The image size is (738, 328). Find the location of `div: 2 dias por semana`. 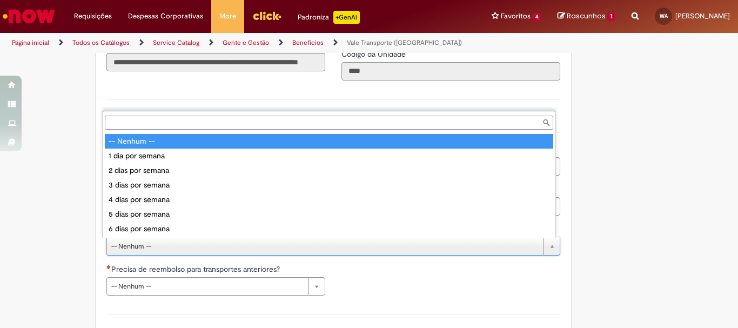

div: 2 dias por semana is located at coordinates (329, 170).